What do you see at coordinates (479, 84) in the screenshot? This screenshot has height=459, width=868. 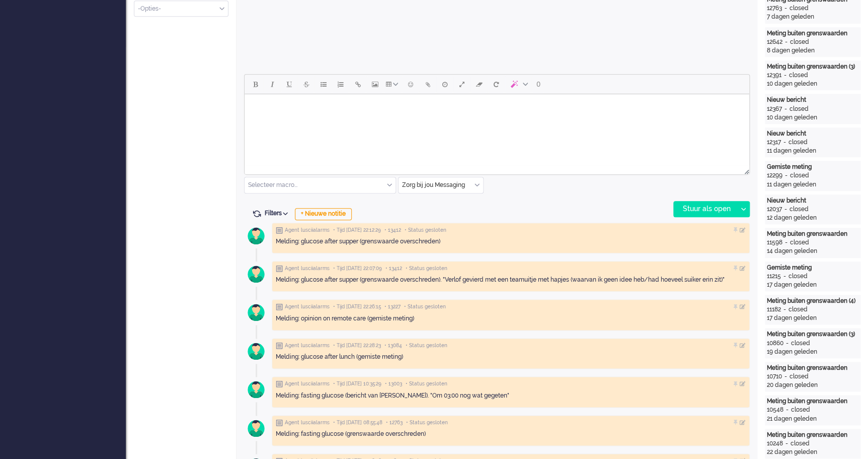 I see `button: Clear formatting` at bounding box center [479, 84].